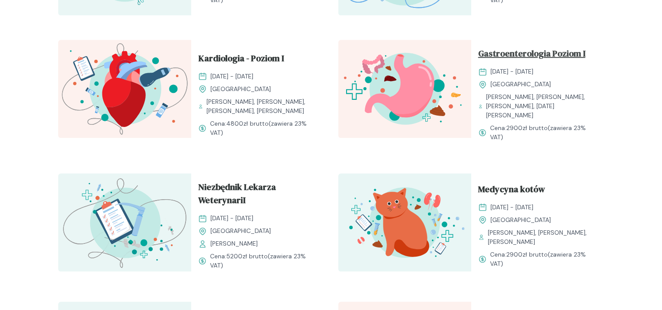  What do you see at coordinates (258, 60) in the screenshot?
I see `a: Kardiologia - Poziom I` at bounding box center [258, 60].